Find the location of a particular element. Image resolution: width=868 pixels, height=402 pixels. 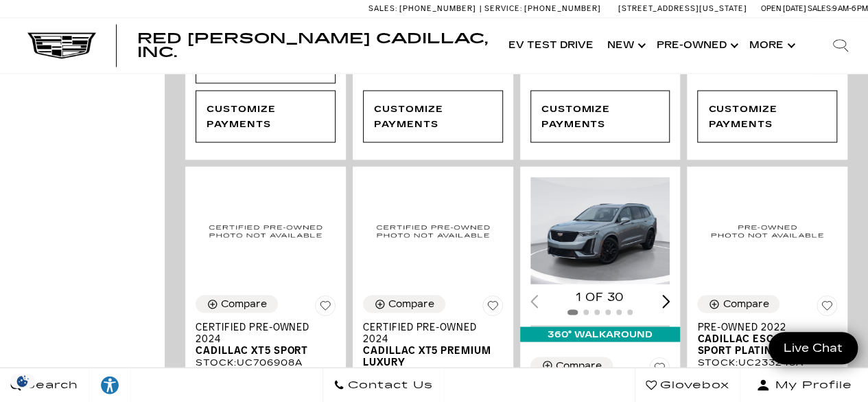

span: Live Chat is located at coordinates (813, 348).